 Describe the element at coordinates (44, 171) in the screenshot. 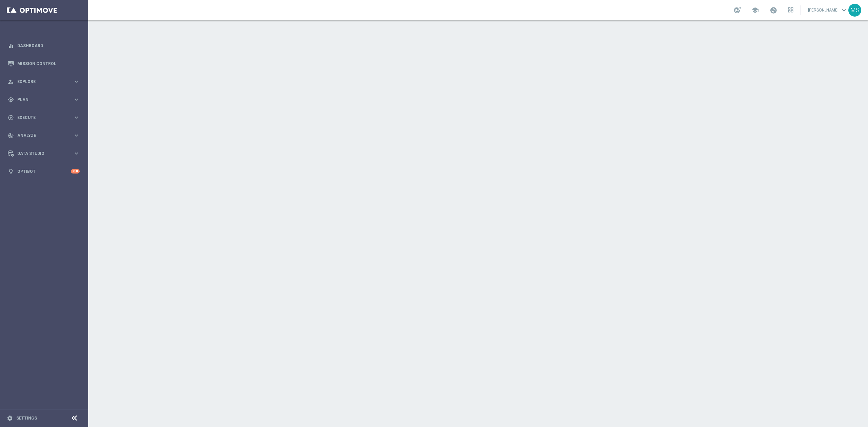

I see `div: lightbulb Optibot +10` at that location.